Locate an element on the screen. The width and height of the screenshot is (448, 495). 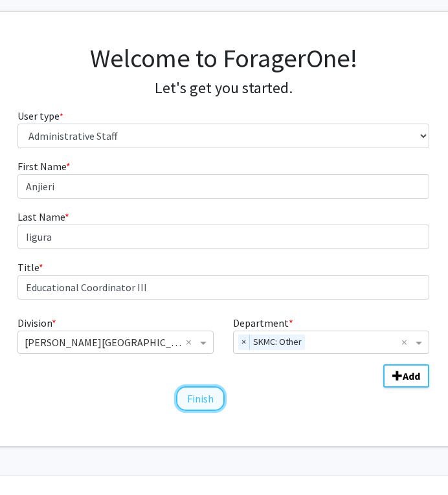
ng-select: Division is located at coordinates (115, 342).